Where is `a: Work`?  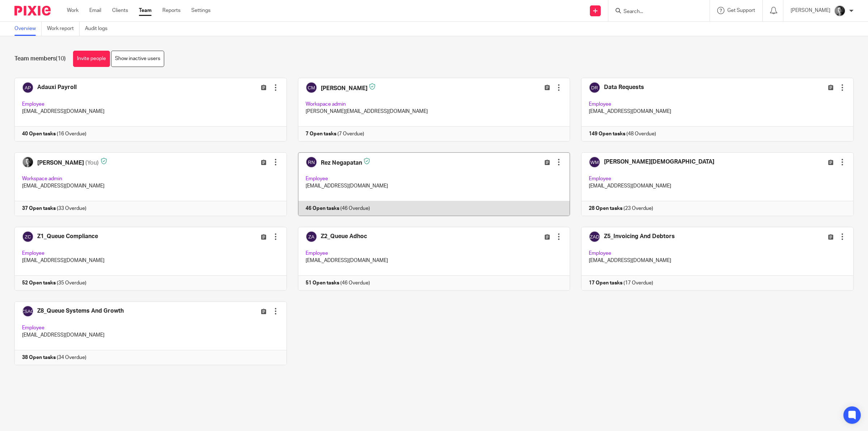 a: Work is located at coordinates (73, 10).